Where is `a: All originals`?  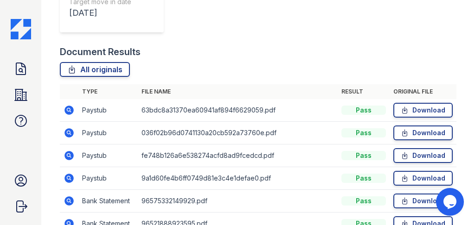
a: All originals is located at coordinates (95, 70).